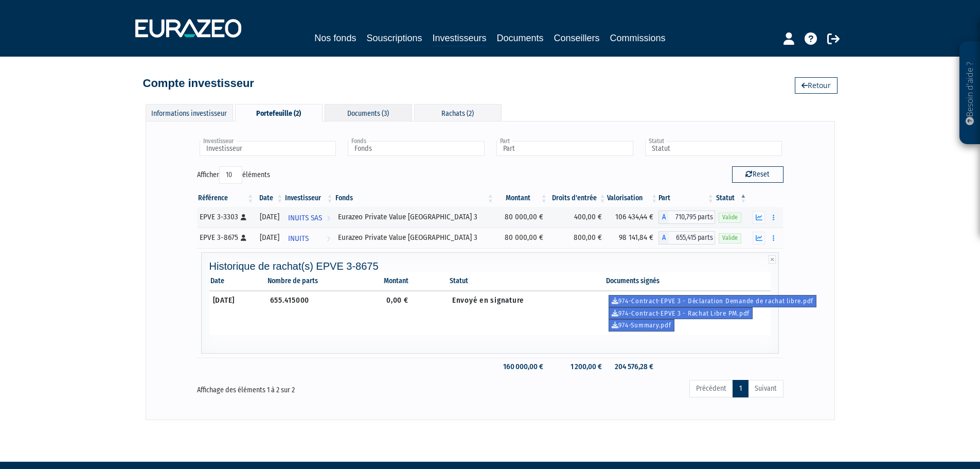  I want to click on th: Documents signés, so click(688, 281).